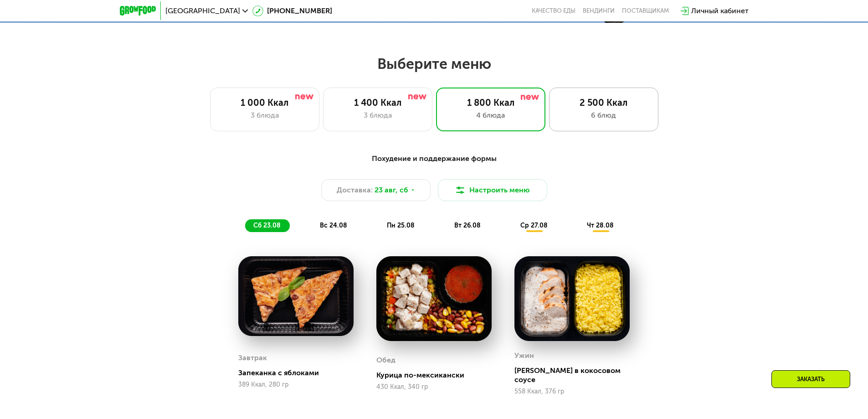 This screenshot has width=868, height=419. Describe the element at coordinates (434, 159) in the screenshot. I see `div: Похудение и поддержание формы` at that location.